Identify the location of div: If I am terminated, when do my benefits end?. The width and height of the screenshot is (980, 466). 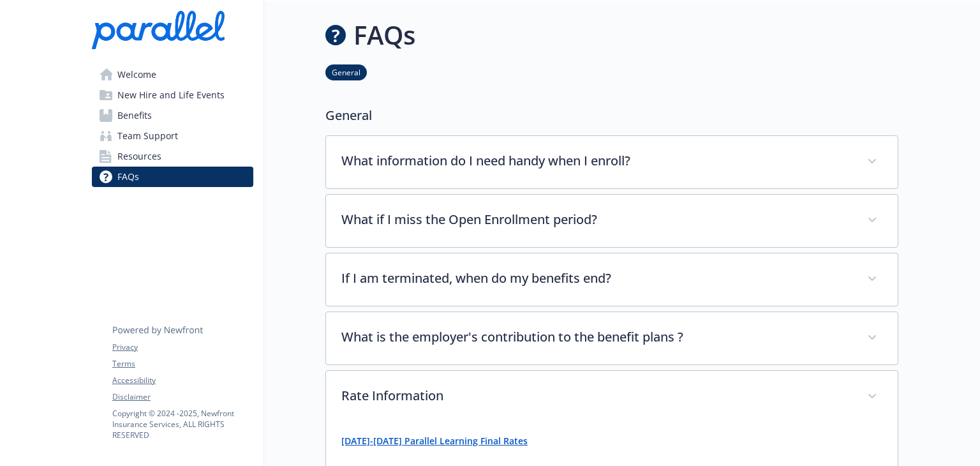
(612, 280).